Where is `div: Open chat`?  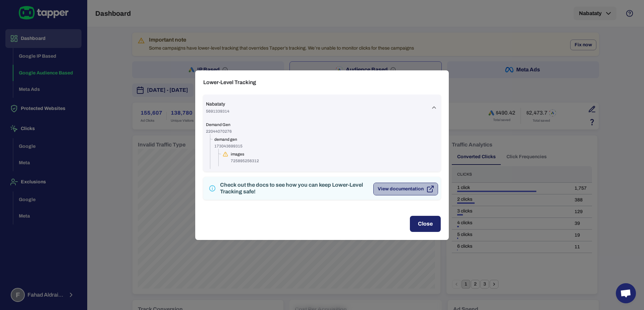 div: Open chat is located at coordinates (626, 293).